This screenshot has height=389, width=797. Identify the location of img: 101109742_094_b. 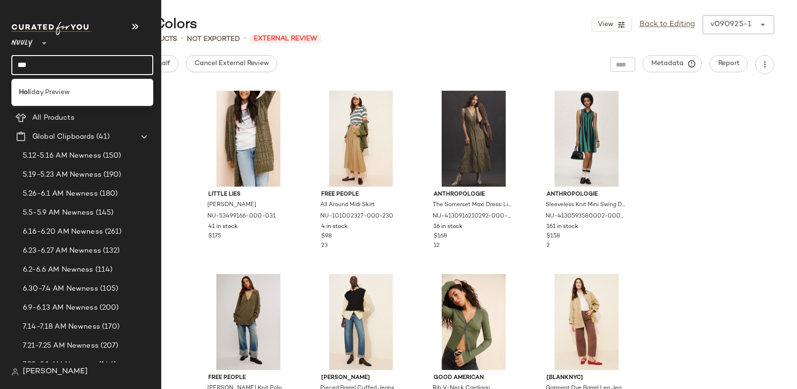
(361, 322).